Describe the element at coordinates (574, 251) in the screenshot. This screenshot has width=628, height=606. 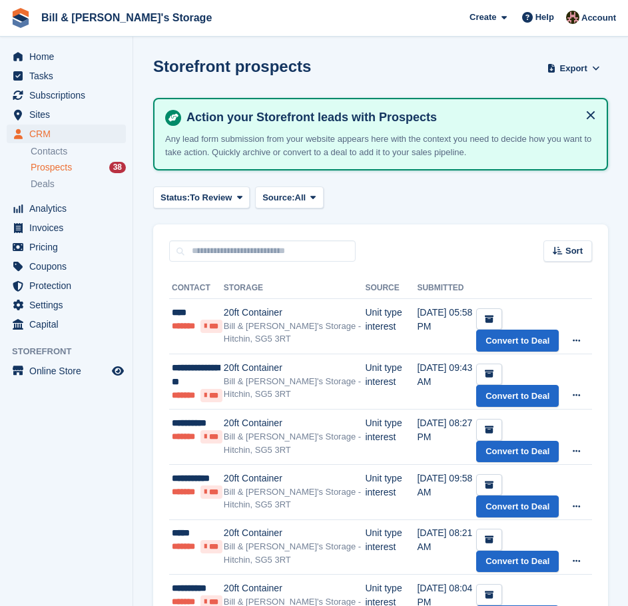
I see `span: Sort` at that location.